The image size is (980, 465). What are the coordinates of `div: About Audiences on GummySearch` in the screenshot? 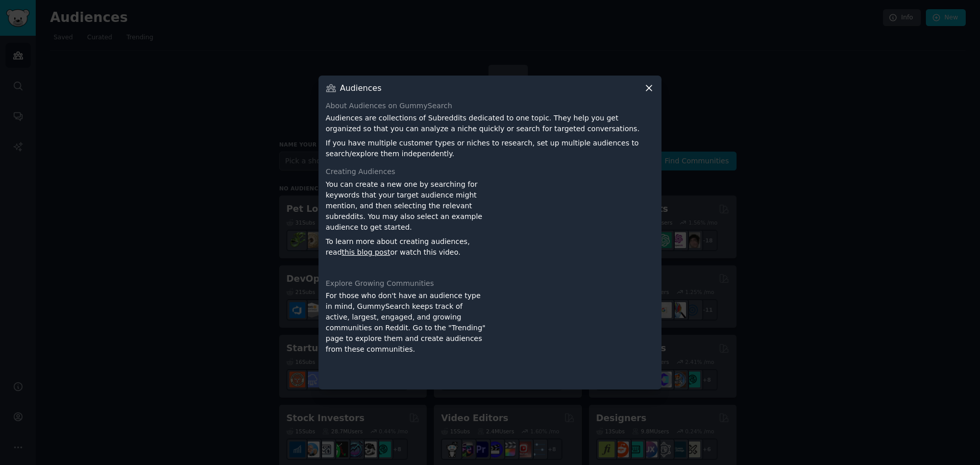 It's located at (490, 105).